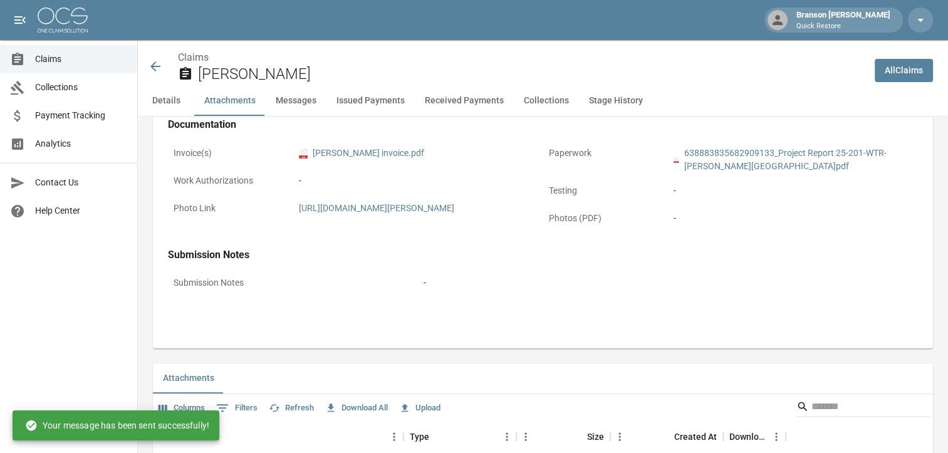 Image resolution: width=948 pixels, height=453 pixels. I want to click on a: Claims, so click(193, 57).